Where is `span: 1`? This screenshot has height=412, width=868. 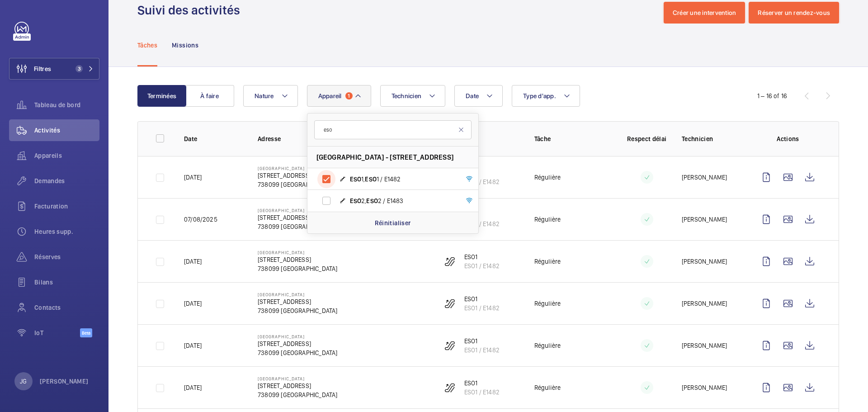
span: 1 is located at coordinates (349, 96).